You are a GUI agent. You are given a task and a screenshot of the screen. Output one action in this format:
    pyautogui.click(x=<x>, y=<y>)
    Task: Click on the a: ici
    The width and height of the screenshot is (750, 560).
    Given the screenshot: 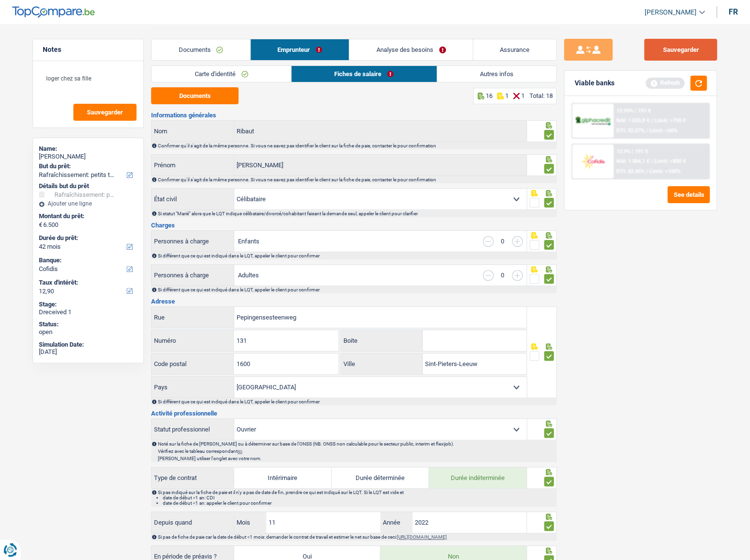 What is the action you would take?
    pyautogui.click(x=240, y=451)
    